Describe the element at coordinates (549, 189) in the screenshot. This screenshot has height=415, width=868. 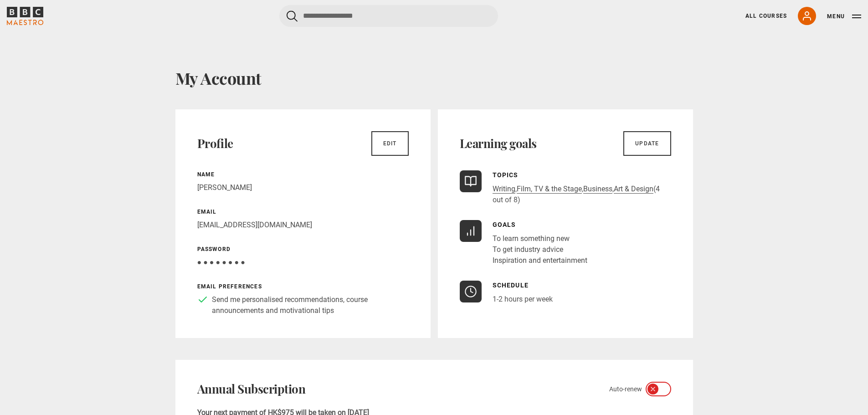
I see `a: Film, TV & the Stage` at that location.